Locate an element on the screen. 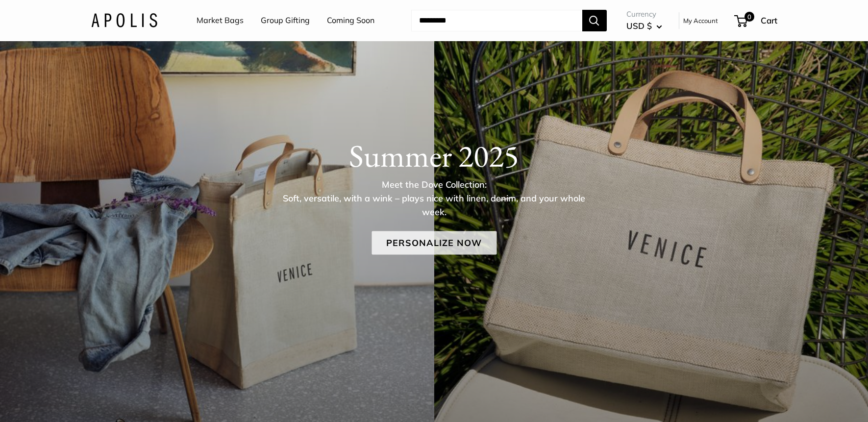  span: Cart is located at coordinates (769, 20).